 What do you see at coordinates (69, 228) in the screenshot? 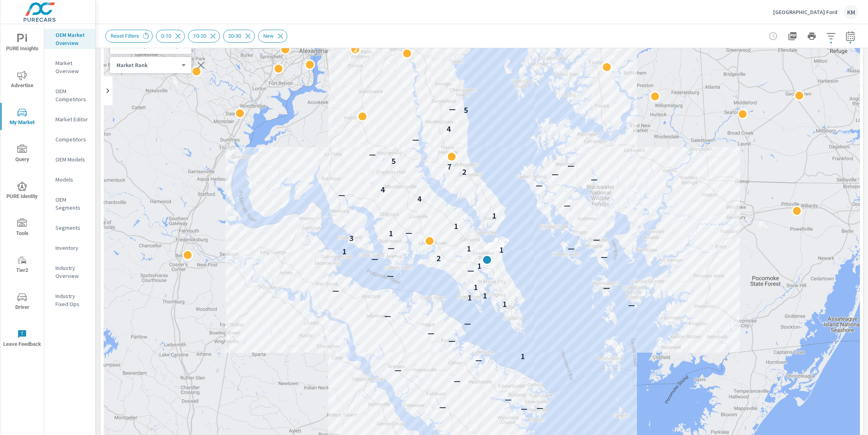
I see `div: Segments` at bounding box center [69, 228].